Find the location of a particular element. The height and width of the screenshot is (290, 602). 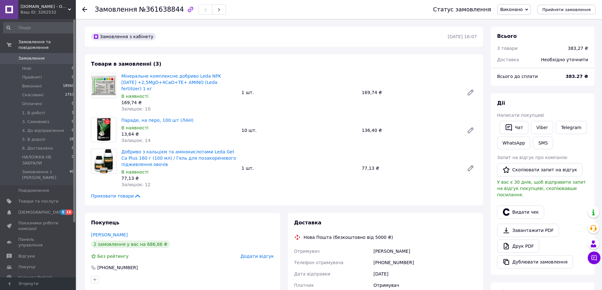

span: Залишок: 14 is located at coordinates (136, 141).